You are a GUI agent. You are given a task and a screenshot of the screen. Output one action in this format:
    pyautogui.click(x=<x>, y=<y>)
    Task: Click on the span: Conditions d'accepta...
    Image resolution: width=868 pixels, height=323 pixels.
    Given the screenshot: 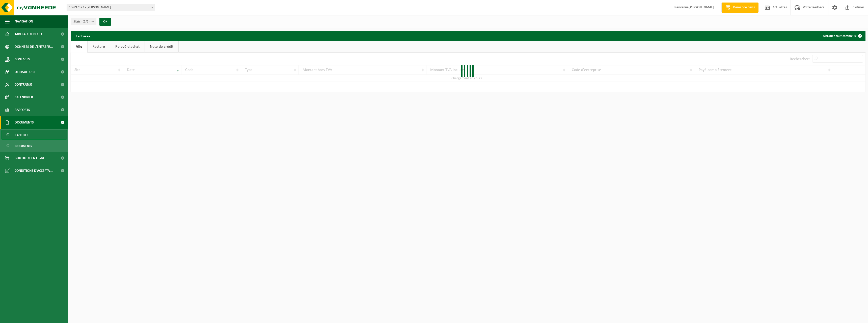 What is the action you would take?
    pyautogui.click(x=34, y=170)
    